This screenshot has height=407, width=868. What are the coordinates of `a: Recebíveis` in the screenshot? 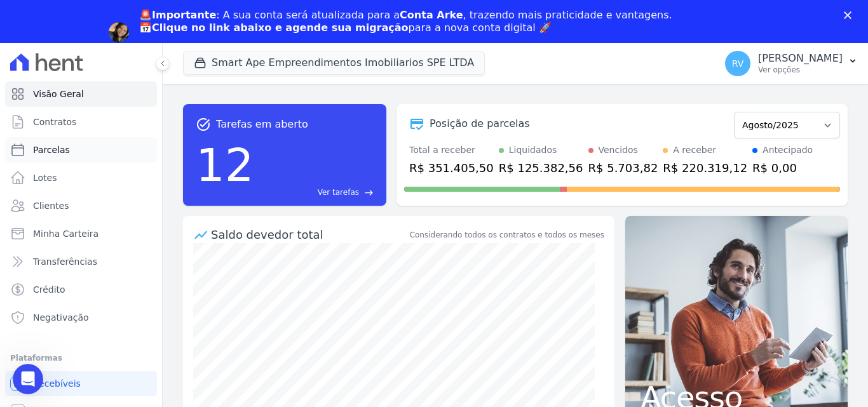 It's located at (81, 384).